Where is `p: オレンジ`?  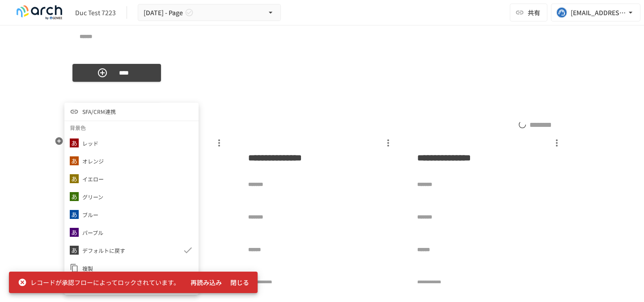 p: オレンジ is located at coordinates (93, 161).